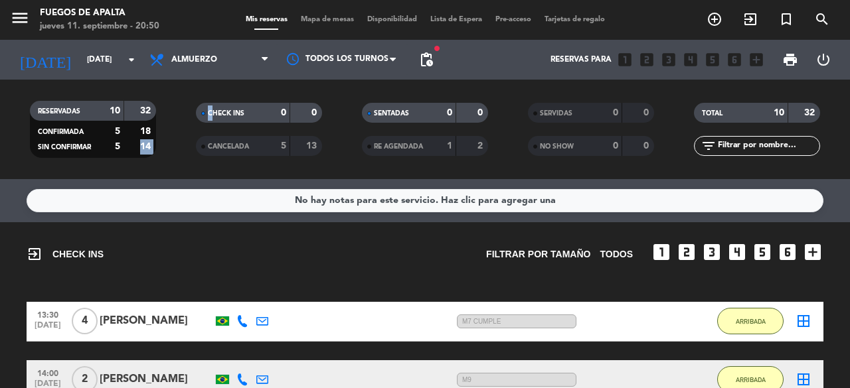  I want to click on span: SIN CONFIRMAR, so click(64, 147).